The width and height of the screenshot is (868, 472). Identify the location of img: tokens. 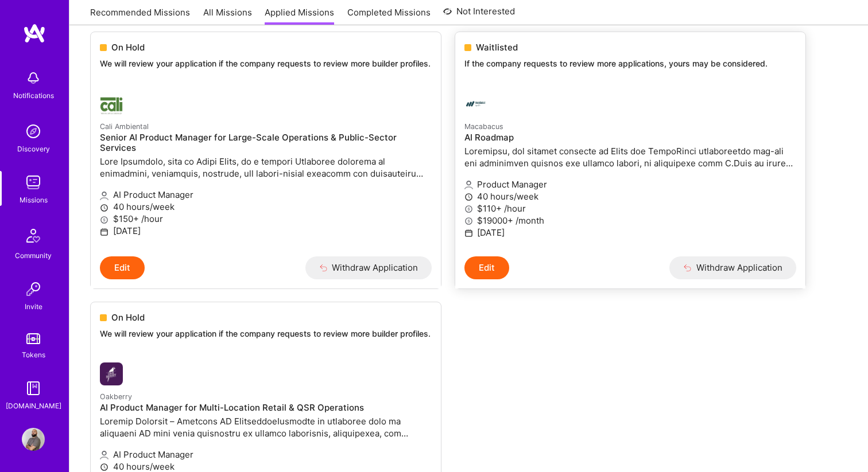
(33, 338).